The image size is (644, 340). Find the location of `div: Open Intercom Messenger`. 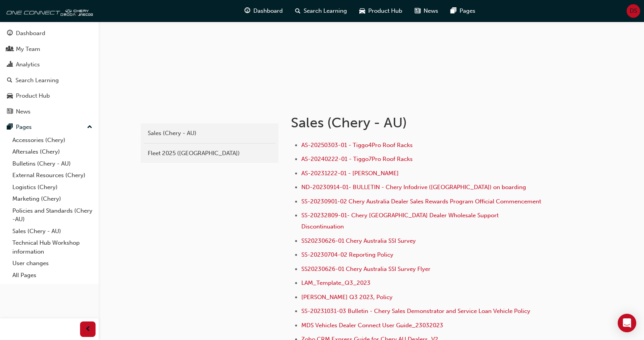

div: Open Intercom Messenger is located at coordinates (627, 323).